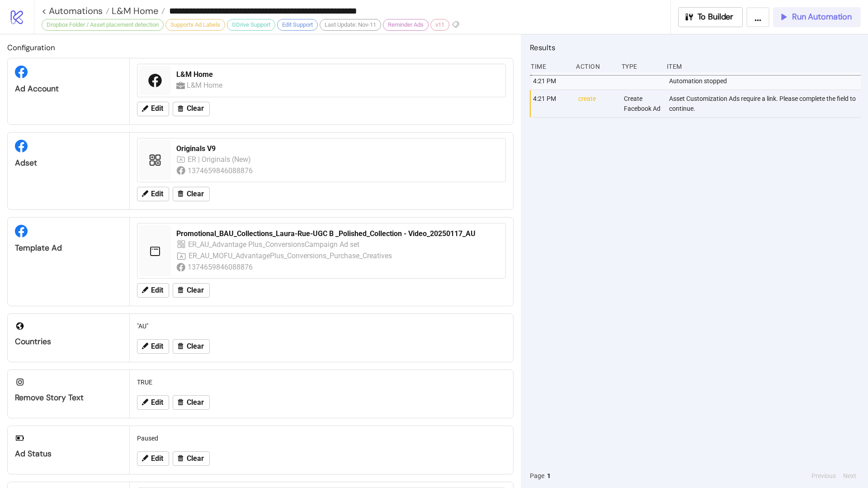  Describe the element at coordinates (206, 244) in the screenshot. I see `div: ER_AU_Advantage Plus_ConversionsCampaign Ad set` at that location.